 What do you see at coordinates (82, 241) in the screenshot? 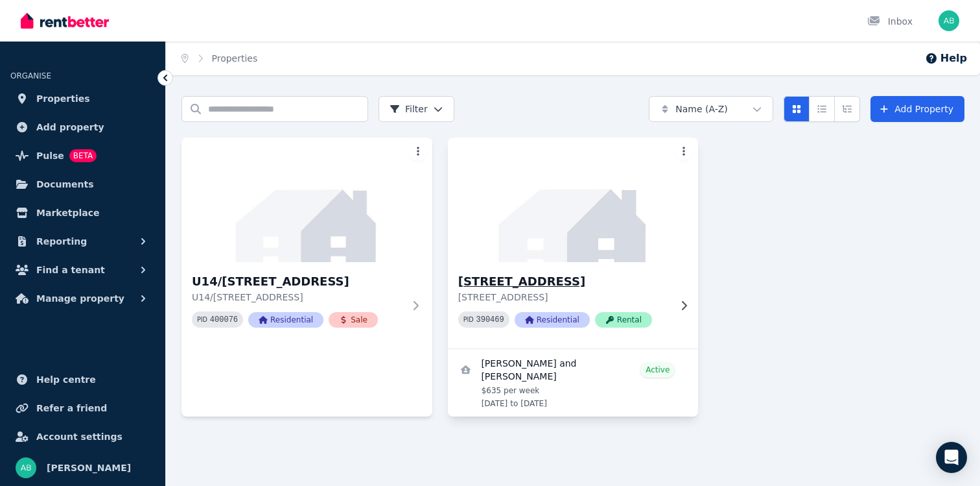
I see `button: Reporting` at bounding box center [82, 241].